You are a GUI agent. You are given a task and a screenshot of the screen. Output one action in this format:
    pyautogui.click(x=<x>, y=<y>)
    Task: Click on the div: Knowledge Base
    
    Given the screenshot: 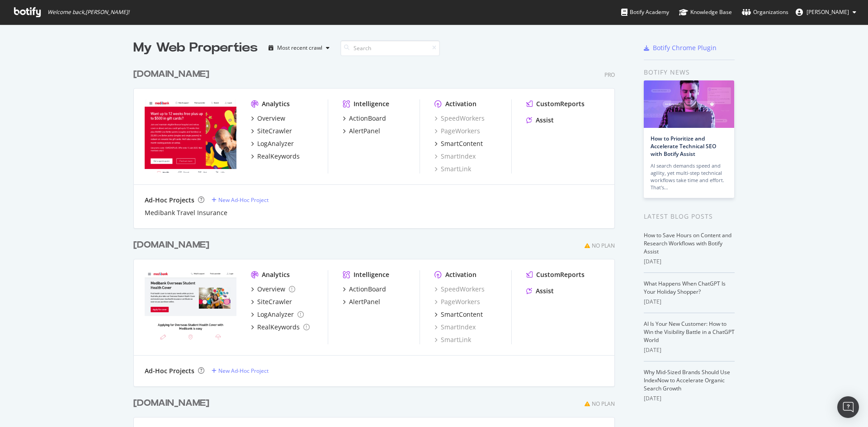 What is the action you would take?
    pyautogui.click(x=705, y=12)
    